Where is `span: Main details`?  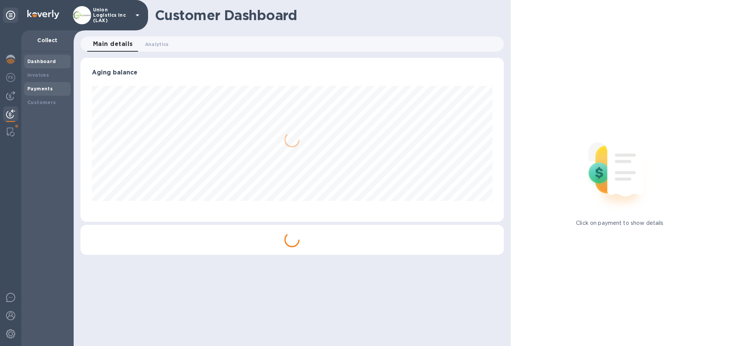 span: Main details is located at coordinates (113, 44).